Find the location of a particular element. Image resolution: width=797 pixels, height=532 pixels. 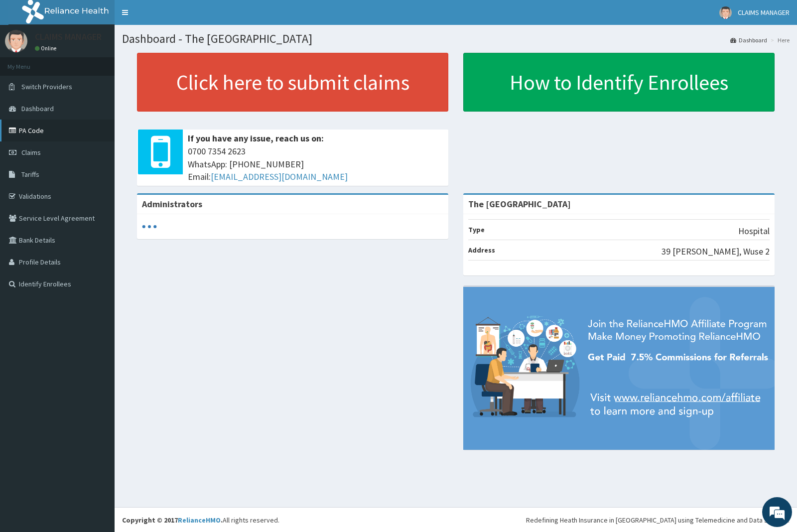

a: Click here to submit claims is located at coordinates (293, 83).